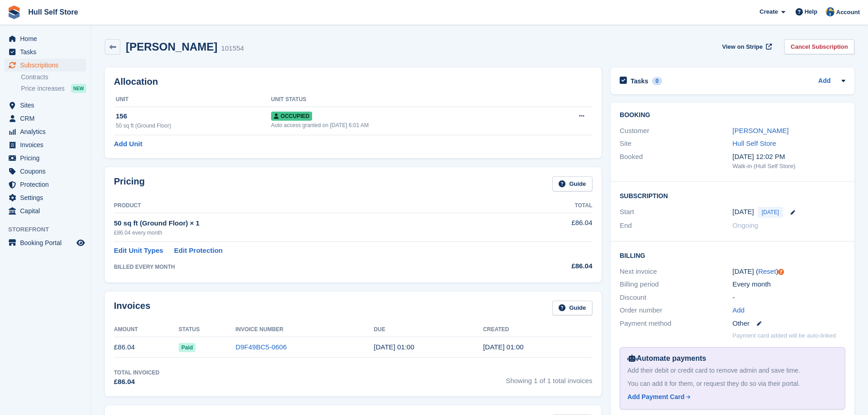 The width and height of the screenshot is (868, 415). I want to click on div: 50 sq ft (Ground Floor) × 1, so click(314, 223).